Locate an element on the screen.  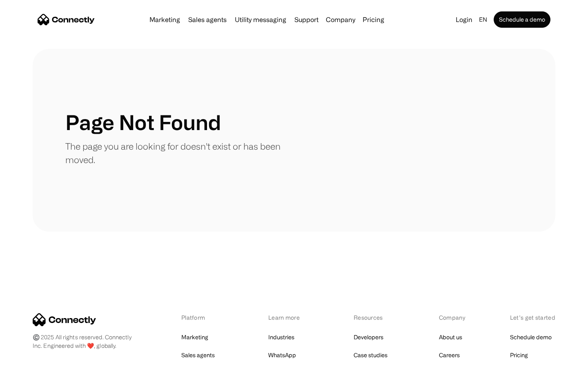
div: Let’s get started is located at coordinates (532, 317).